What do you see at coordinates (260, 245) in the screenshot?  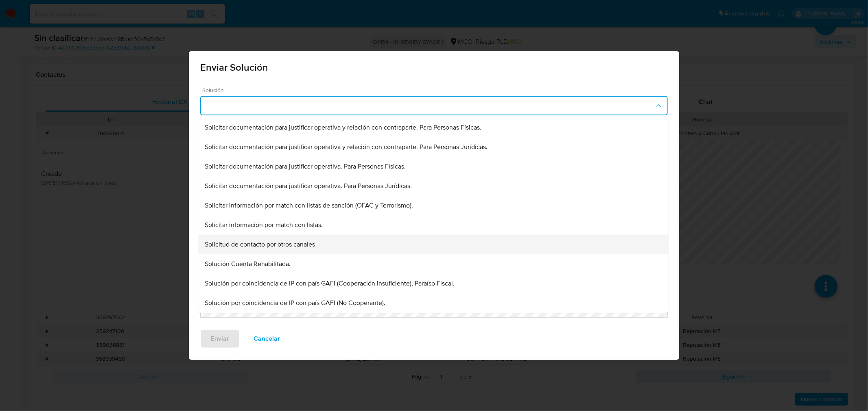 I see `span: Solicitud de contacto por otros canales` at bounding box center [260, 245].